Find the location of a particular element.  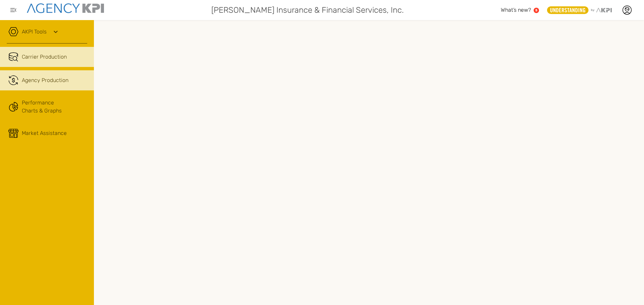

a: AKPI Tools is located at coordinates (34, 32).